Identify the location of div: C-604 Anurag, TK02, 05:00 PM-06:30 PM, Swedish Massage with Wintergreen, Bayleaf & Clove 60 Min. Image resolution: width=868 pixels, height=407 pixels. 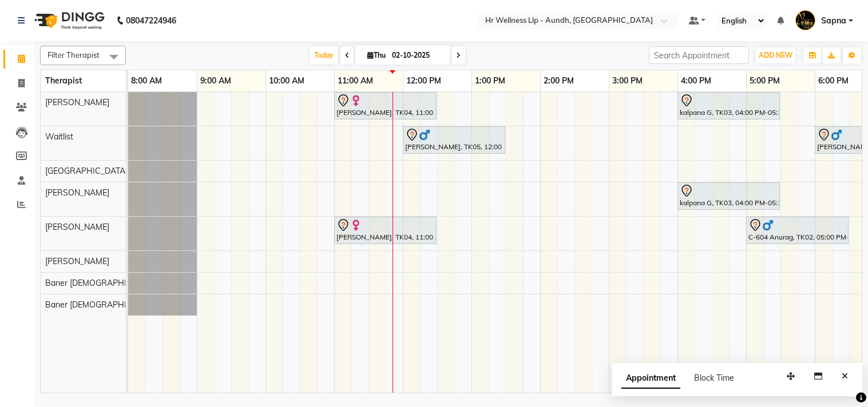
(797, 230).